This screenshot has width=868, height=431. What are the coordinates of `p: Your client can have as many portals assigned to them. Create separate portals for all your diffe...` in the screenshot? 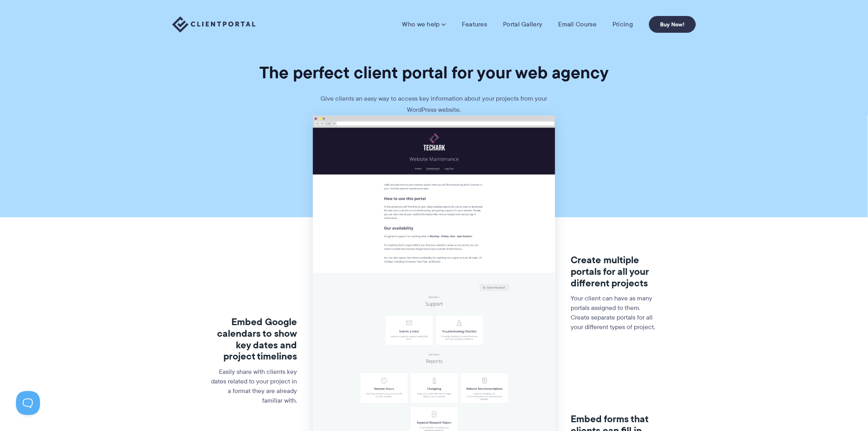 It's located at (615, 313).